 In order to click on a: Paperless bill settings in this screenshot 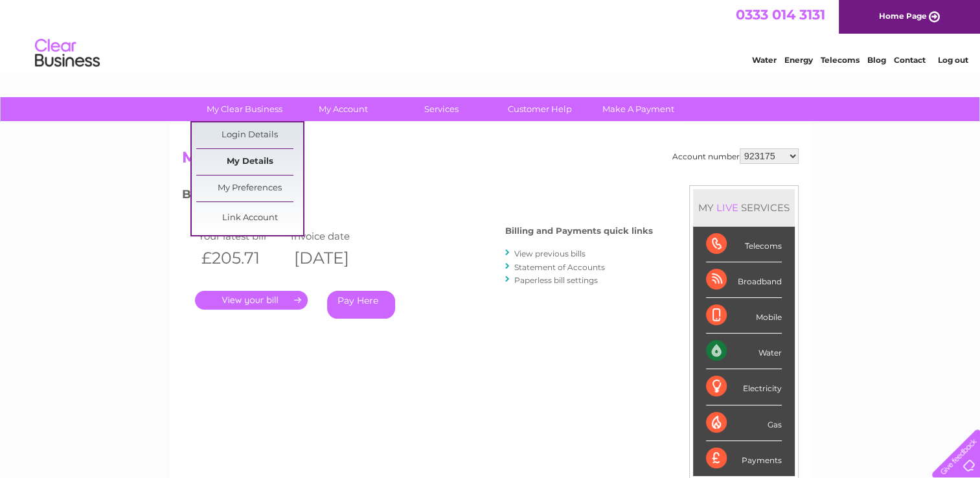, I will do `click(556, 280)`.